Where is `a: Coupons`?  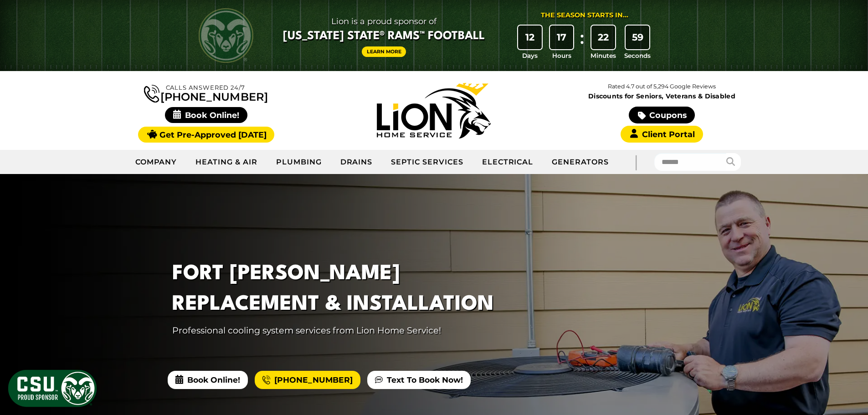 a: Coupons is located at coordinates (662, 115).